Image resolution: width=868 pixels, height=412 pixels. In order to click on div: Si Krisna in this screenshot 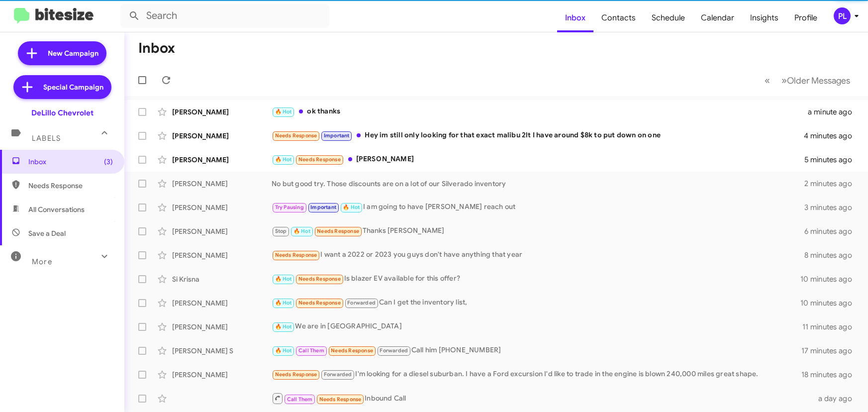, I will do `click(222, 279)`.